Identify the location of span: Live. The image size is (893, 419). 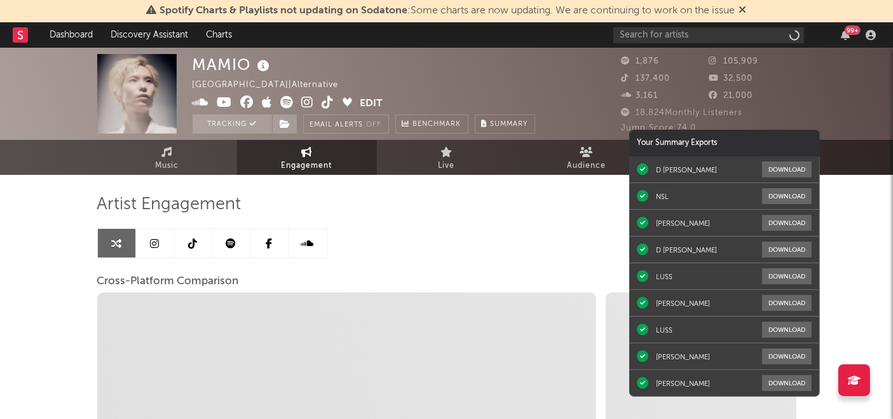
(447, 166).